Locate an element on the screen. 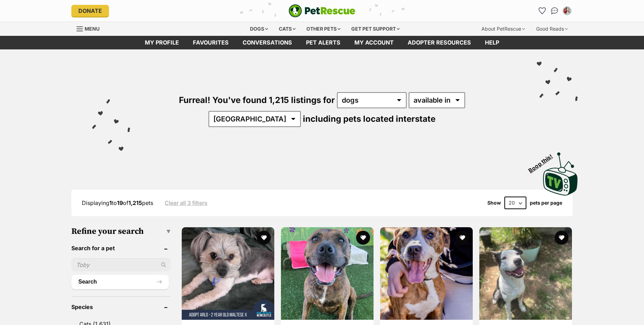  span: Show is located at coordinates (494, 203).